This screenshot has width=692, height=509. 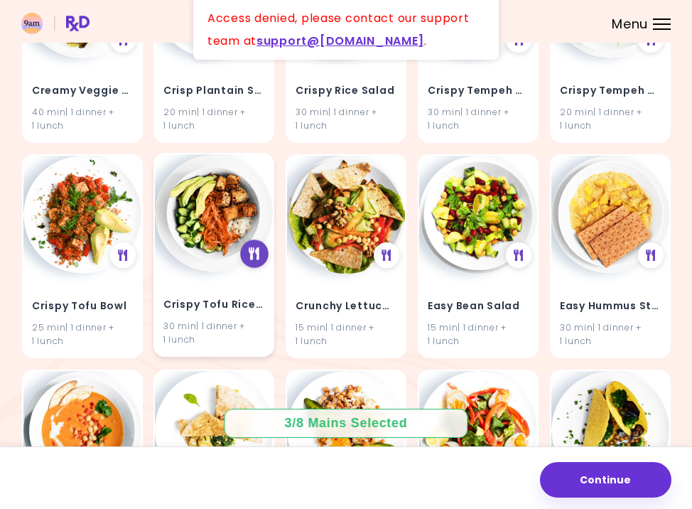 What do you see at coordinates (55, 23) in the screenshot?
I see `img: RxDiet` at bounding box center [55, 23].